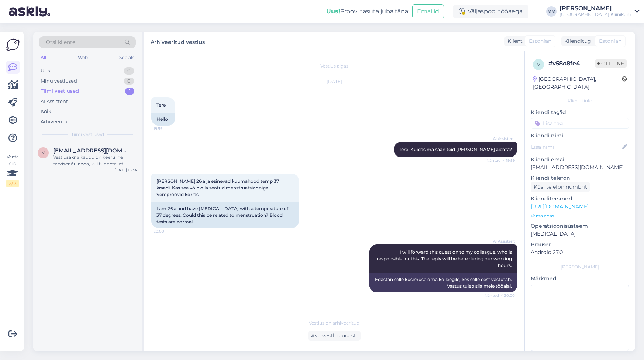  What do you see at coordinates (501, 160) in the screenshot?
I see `span: Nähtud ✓ 19:59` at bounding box center [501, 160].